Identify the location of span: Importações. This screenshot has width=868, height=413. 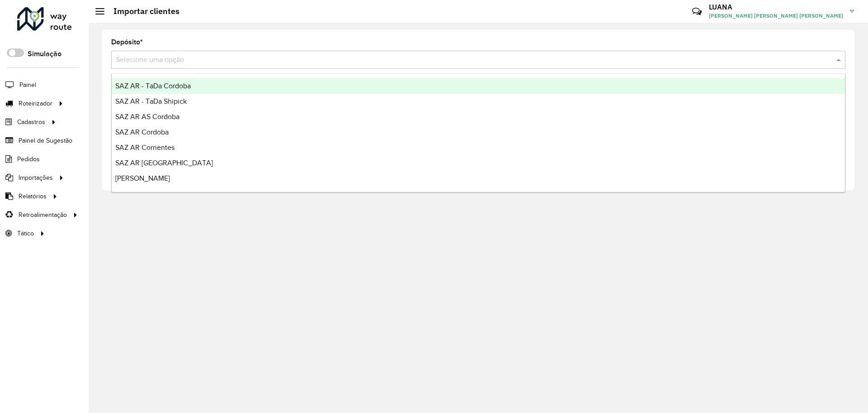
(36, 177).